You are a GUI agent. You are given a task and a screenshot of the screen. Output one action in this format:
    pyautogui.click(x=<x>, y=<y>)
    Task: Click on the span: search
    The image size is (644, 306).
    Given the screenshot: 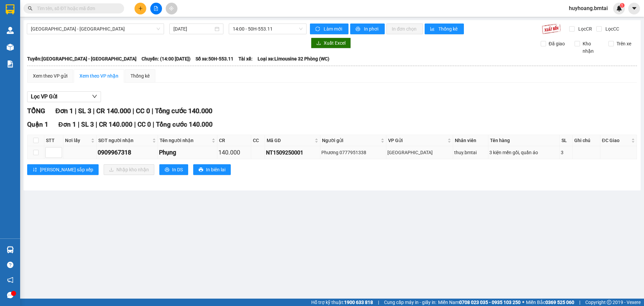 What is the action you would take?
    pyautogui.click(x=30, y=8)
    